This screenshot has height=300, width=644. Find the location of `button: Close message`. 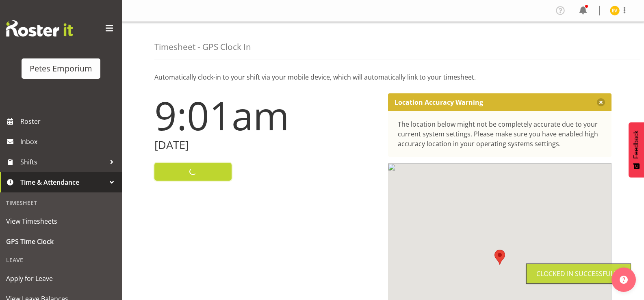

button: Close message is located at coordinates (601, 103).